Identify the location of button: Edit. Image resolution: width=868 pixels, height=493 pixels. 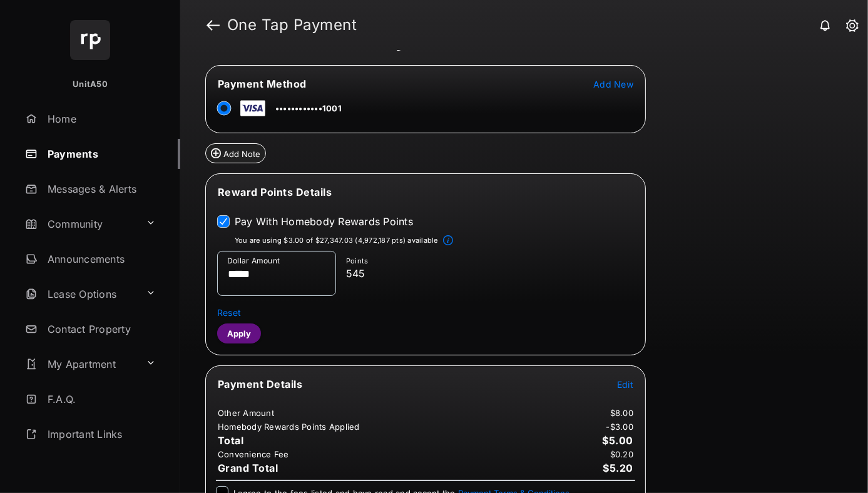
(626, 384).